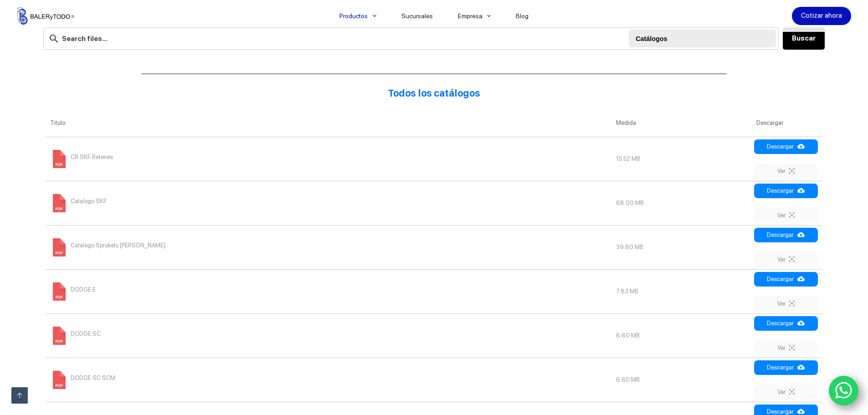  I want to click on span: DODGE E, so click(83, 290).